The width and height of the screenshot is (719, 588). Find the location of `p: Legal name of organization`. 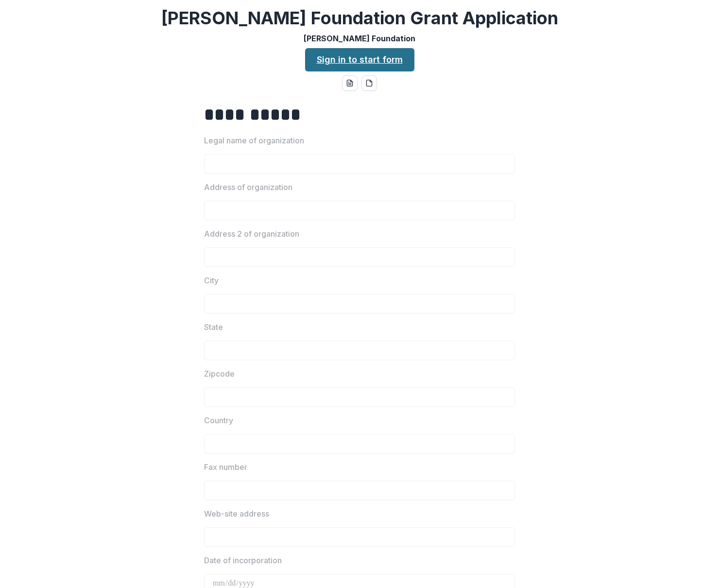

p: Legal name of organization is located at coordinates (254, 140).